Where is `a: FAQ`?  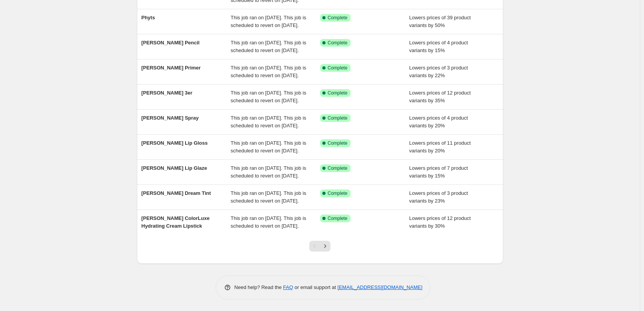
a: FAQ is located at coordinates (288, 287).